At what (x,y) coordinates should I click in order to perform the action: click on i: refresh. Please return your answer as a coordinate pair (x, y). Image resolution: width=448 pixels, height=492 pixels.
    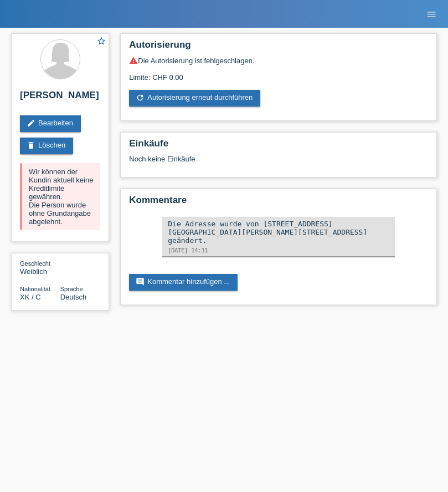
    Looking at the image, I should click on (140, 97).